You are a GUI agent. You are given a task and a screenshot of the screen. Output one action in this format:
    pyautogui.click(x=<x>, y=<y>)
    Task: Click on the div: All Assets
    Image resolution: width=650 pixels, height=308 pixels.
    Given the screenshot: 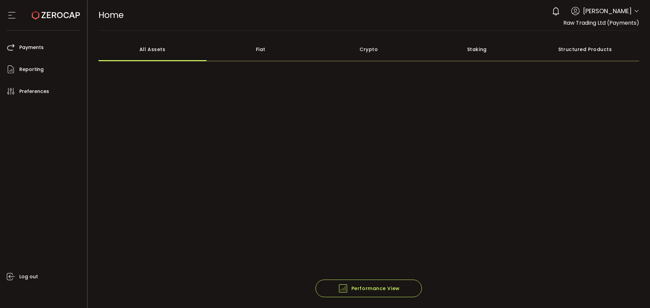 What is the action you would take?
    pyautogui.click(x=153, y=49)
    